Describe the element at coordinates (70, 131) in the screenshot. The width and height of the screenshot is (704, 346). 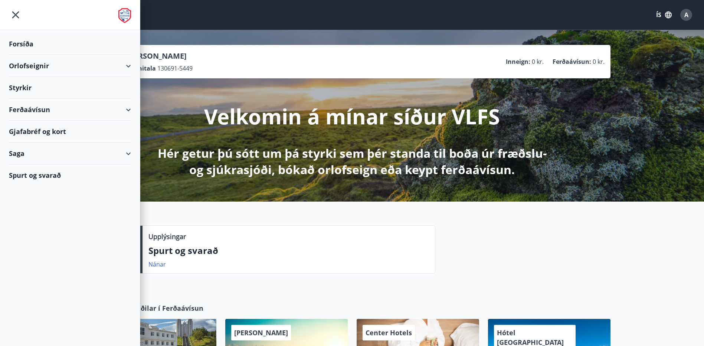
I see `div: Gjafabréf og kort` at that location.